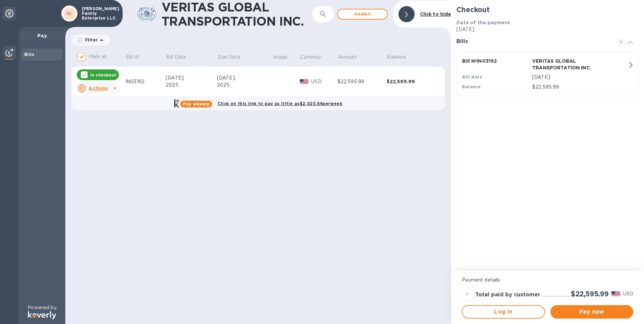 This screenshot has height=324, width=644. What do you see at coordinates (98, 57) in the screenshot?
I see `p: Mark all` at bounding box center [98, 57].